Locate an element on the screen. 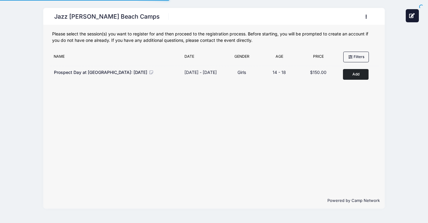 The width and height of the screenshot is (428, 223). p: Powered by Camp Network is located at coordinates (214, 200).